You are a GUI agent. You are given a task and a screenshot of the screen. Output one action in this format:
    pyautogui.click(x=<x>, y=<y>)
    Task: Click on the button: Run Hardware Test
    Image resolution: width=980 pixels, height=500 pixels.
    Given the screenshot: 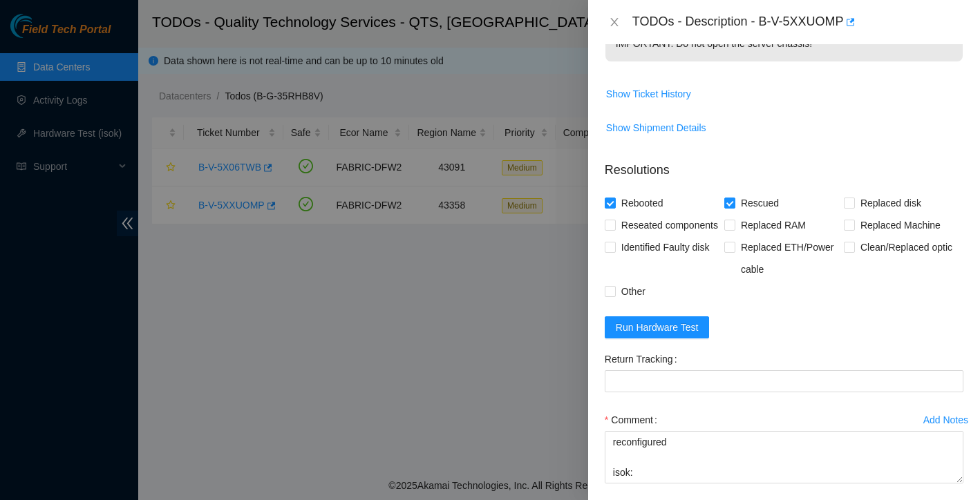 What is the action you would take?
    pyautogui.click(x=657, y=327)
    